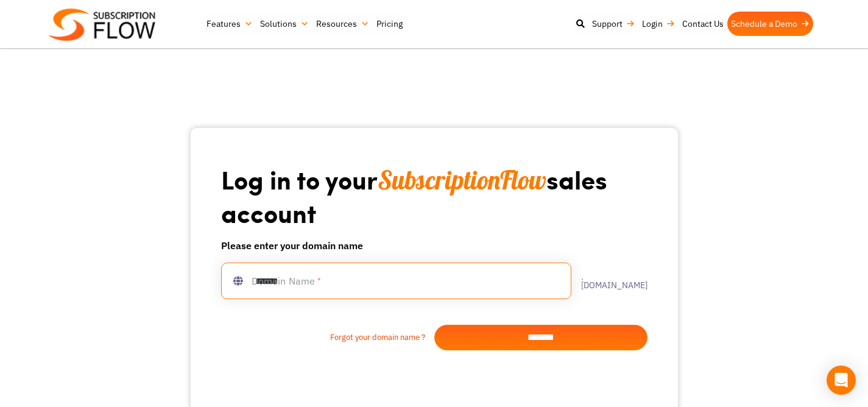 The image size is (868, 407). Describe the element at coordinates (229, 24) in the screenshot. I see `a: Features` at that location.